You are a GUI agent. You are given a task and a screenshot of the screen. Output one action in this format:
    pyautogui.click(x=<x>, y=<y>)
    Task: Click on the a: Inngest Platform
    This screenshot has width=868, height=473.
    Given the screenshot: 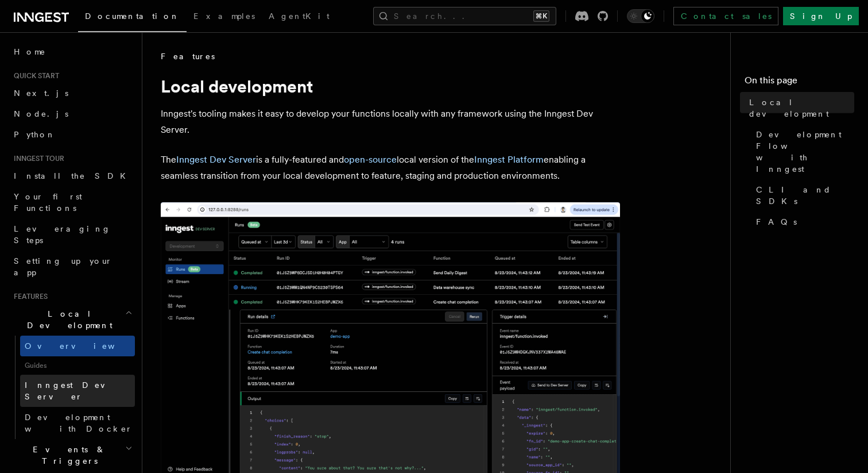 What is the action you would take?
    pyautogui.click(x=508, y=159)
    